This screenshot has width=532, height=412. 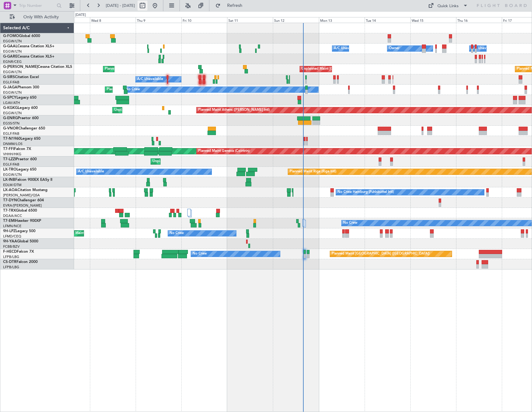 What do you see at coordinates (394, 49) in the screenshot?
I see `div: Owner` at bounding box center [394, 49].